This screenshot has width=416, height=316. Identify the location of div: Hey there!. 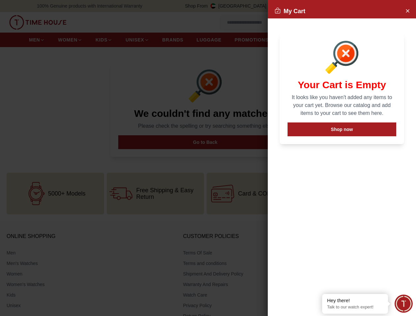
(355, 301).